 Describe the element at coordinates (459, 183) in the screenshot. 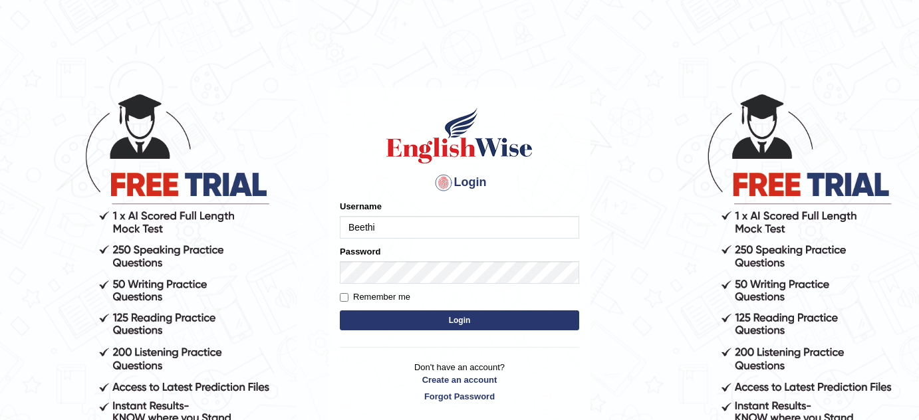

I see `h4: Login` at that location.